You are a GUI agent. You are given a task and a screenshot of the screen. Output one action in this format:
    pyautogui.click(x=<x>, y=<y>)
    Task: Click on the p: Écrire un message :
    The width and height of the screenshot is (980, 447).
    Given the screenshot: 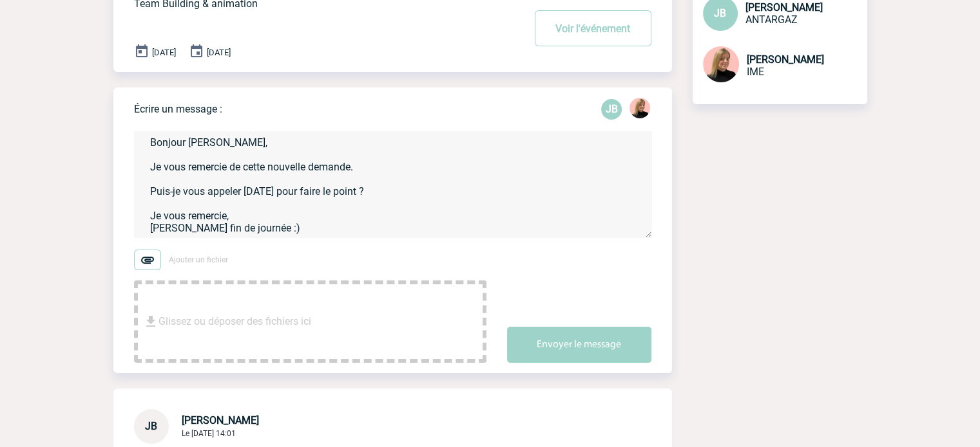 What is the action you would take?
    pyautogui.click(x=178, y=109)
    